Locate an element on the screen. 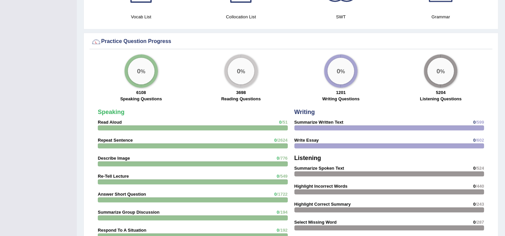 The width and height of the screenshot is (505, 236). strong: Re-Tell Lecture is located at coordinates (113, 176).